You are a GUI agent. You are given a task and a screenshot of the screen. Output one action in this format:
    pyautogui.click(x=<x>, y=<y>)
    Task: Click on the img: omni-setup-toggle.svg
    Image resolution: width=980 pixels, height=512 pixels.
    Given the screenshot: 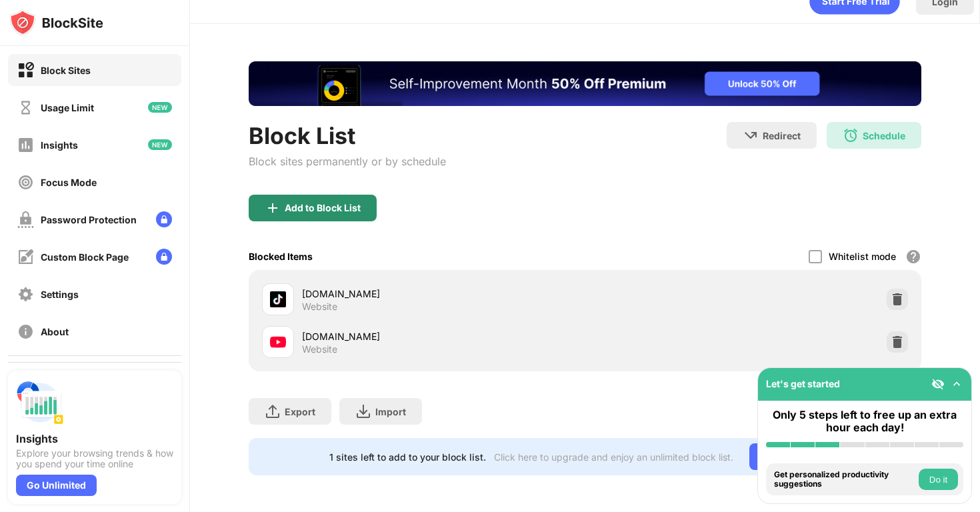 What is the action you would take?
    pyautogui.click(x=957, y=384)
    